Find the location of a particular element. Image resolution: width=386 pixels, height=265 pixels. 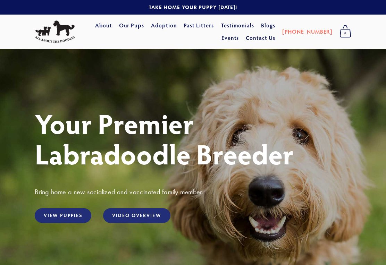

h3: Bring home a new socialized and vaccinated family member. is located at coordinates (193, 192).